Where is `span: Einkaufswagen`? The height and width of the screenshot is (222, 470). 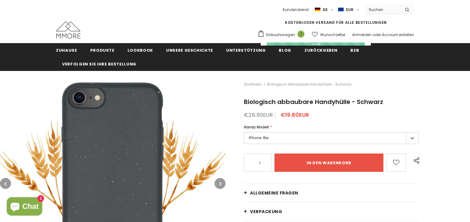 span: Einkaufswagen is located at coordinates (280, 35).